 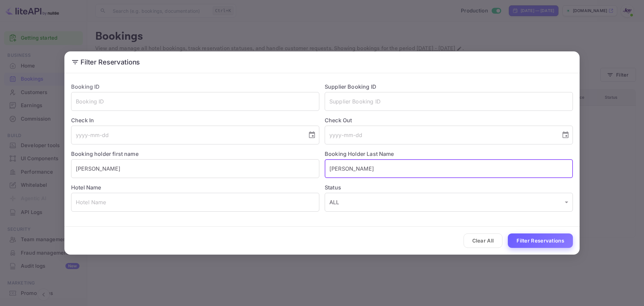 I want to click on input: Hotel Name, so click(x=195, y=202).